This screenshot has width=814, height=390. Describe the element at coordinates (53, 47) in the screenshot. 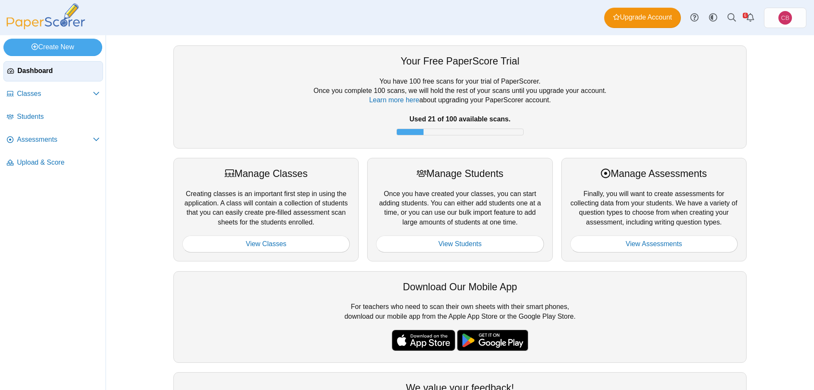

I see `a: Create New` at that location.